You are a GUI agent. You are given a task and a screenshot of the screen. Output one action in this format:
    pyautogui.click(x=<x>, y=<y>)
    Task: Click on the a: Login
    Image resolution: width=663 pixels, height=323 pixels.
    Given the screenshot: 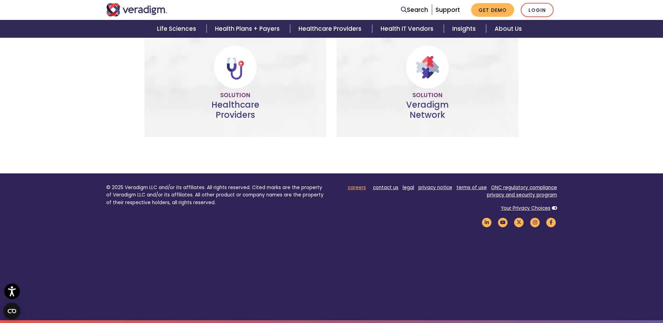 What is the action you would take?
    pyautogui.click(x=537, y=10)
    